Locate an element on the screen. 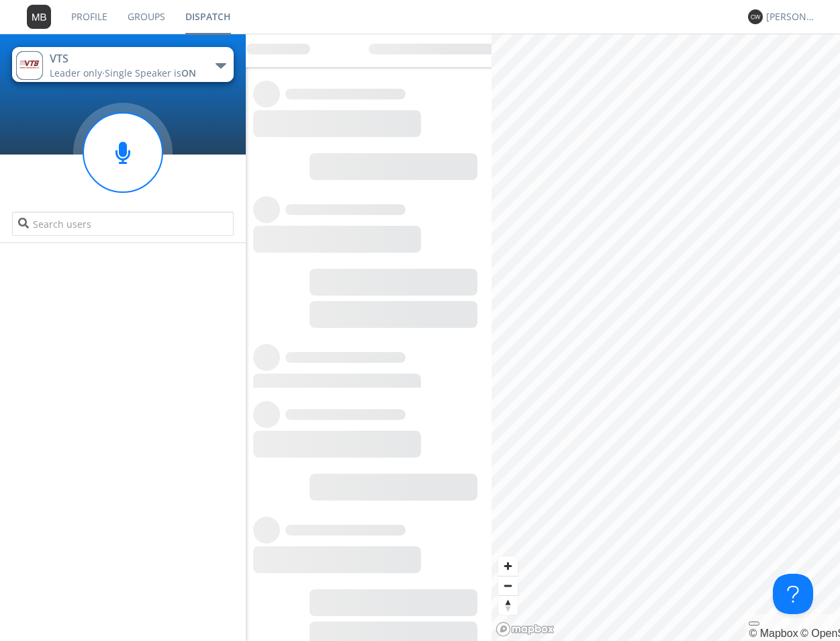 This screenshot has width=840, height=641. input: Search users is located at coordinates (122, 224).